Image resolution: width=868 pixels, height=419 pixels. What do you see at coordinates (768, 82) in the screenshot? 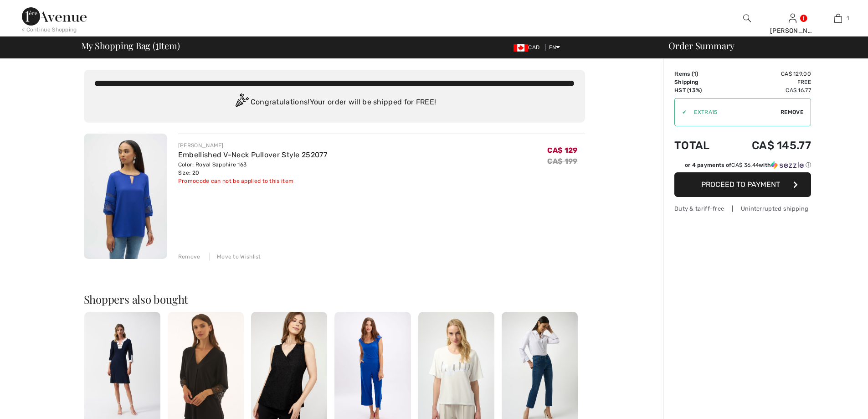
I see `td: Free` at bounding box center [768, 82].